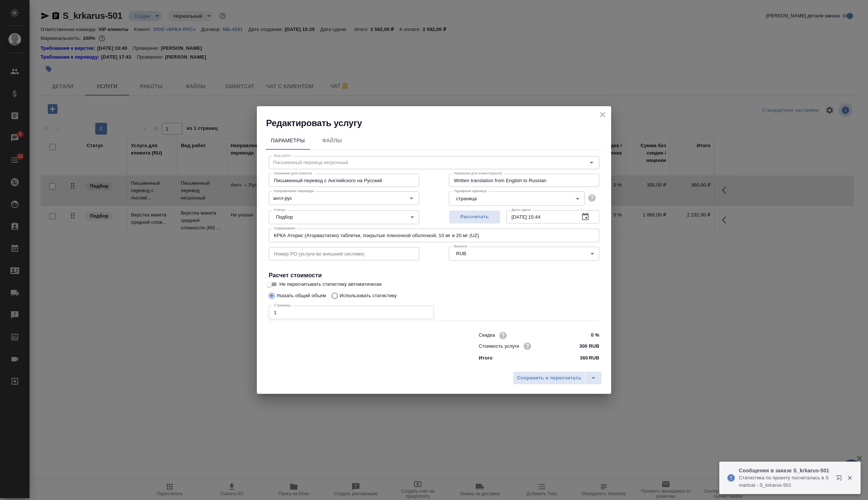  What do you see at coordinates (850, 478) in the screenshot?
I see `button: Закрыть` at bounding box center [850, 478].